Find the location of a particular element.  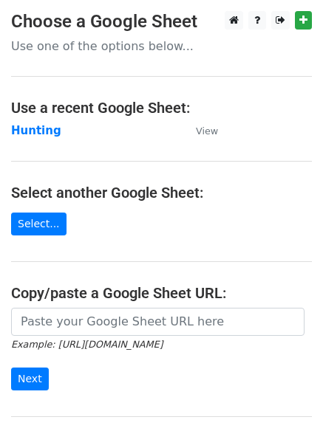

small: View is located at coordinates (207, 131).